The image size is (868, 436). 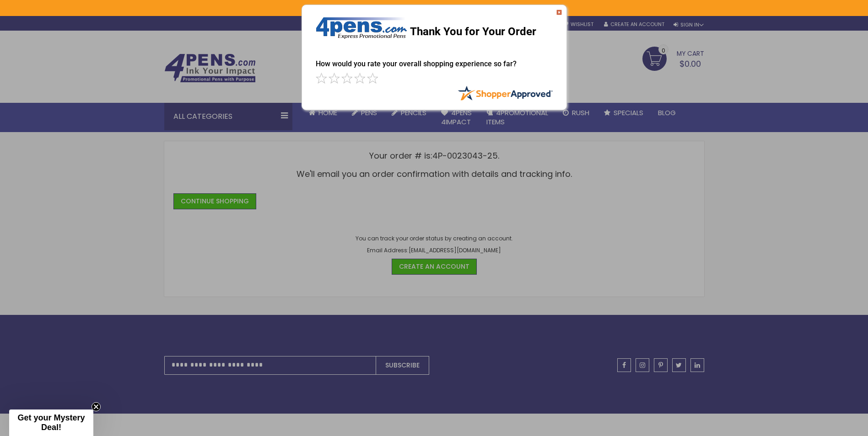 What do you see at coordinates (560, 13) in the screenshot?
I see `img: x` at bounding box center [560, 13].